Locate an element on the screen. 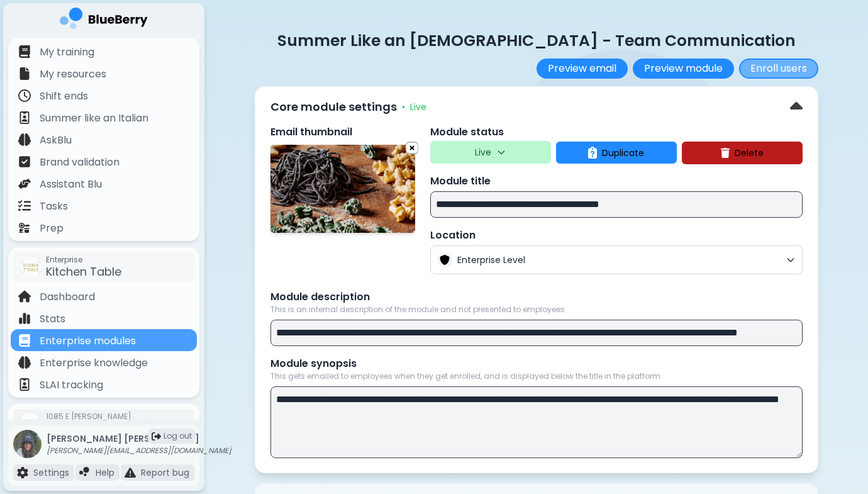 The width and height of the screenshot is (868, 494). p: SLAI tracking is located at coordinates (71, 385).